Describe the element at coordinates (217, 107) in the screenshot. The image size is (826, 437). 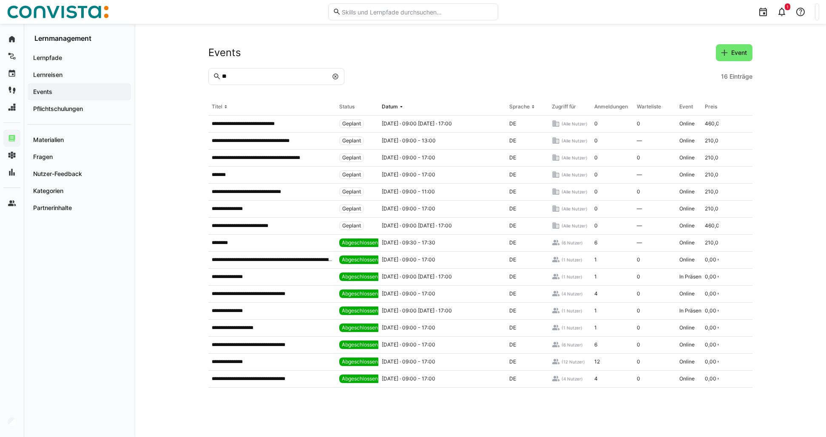
I see `div: Titel` at that location.